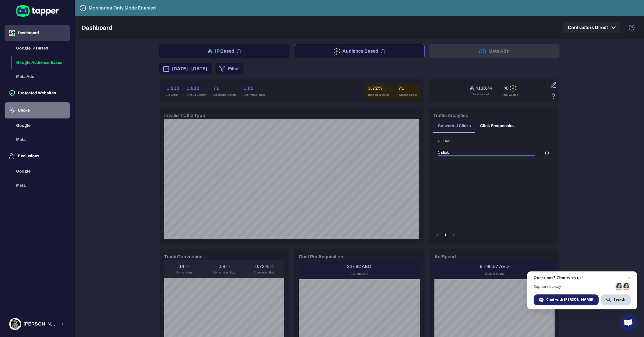 This screenshot has width=644, height=337. Describe the element at coordinates (487, 141) in the screenshot. I see `th: Clicks` at that location.